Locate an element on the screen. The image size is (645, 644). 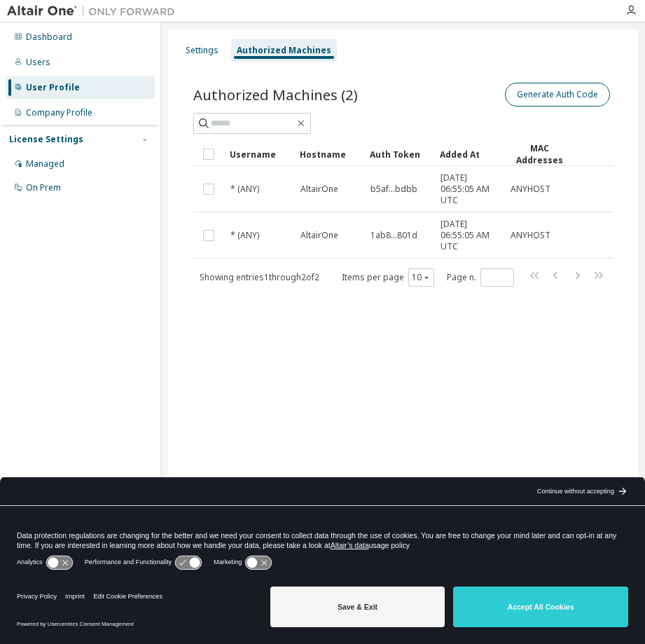
button: 10 is located at coordinates (421, 278).